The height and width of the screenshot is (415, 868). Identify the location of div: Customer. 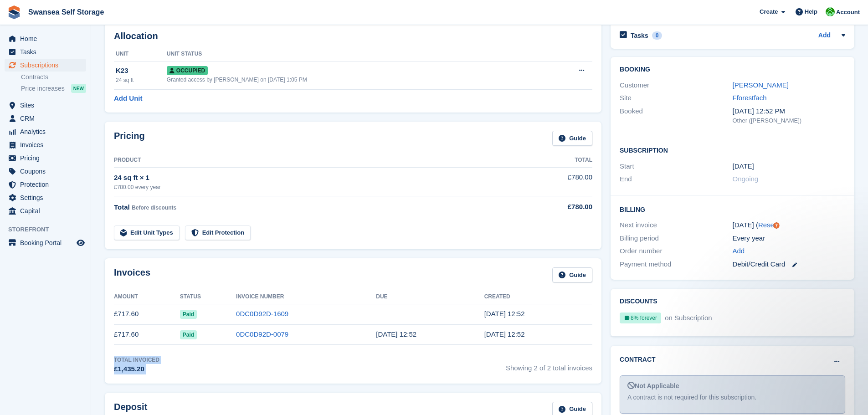
(676, 85).